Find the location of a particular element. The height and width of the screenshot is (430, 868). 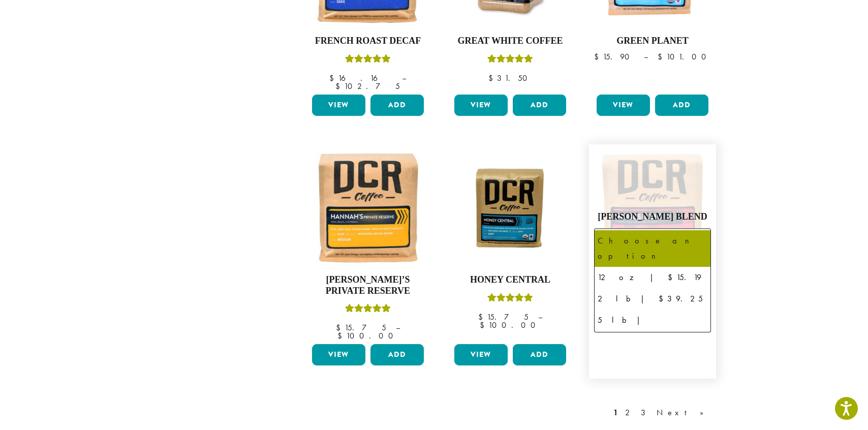

h4: Green Planet is located at coordinates (653, 41).